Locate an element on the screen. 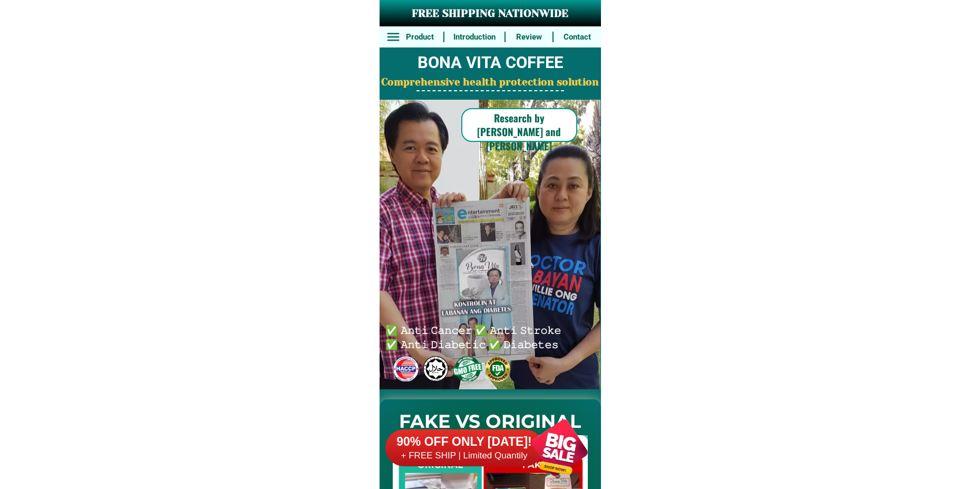 The image size is (980, 489). h2: FAKE VS ORIGINAL is located at coordinates (490, 422).